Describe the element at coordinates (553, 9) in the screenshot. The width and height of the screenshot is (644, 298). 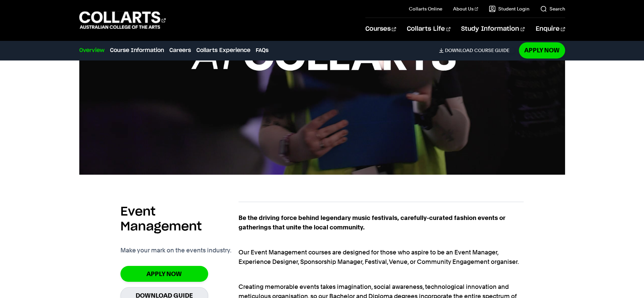
I see `a: Search` at that location.